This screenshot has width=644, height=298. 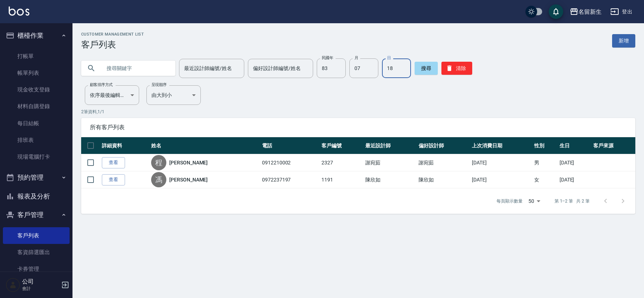 What do you see at coordinates (36, 106) in the screenshot?
I see `a: 材料自購登錄` at bounding box center [36, 106].